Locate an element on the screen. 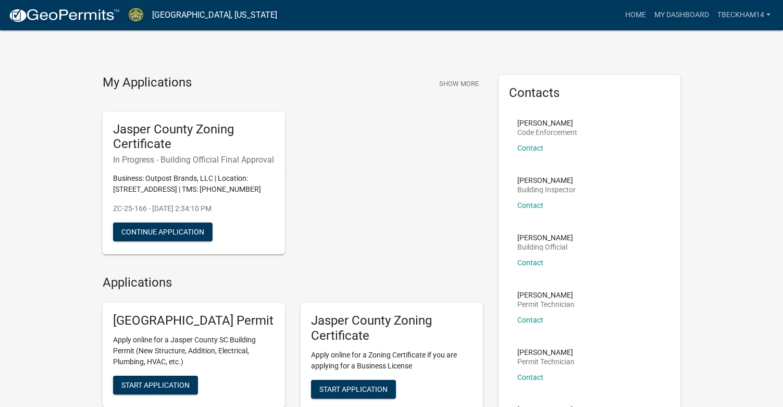 The width and height of the screenshot is (783, 407). a: tbeckham14 is located at coordinates (744, 15).